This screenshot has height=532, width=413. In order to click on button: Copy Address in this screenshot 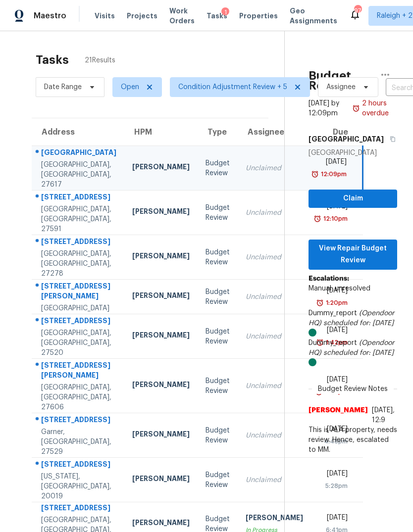, I will do `click(391, 139)`.